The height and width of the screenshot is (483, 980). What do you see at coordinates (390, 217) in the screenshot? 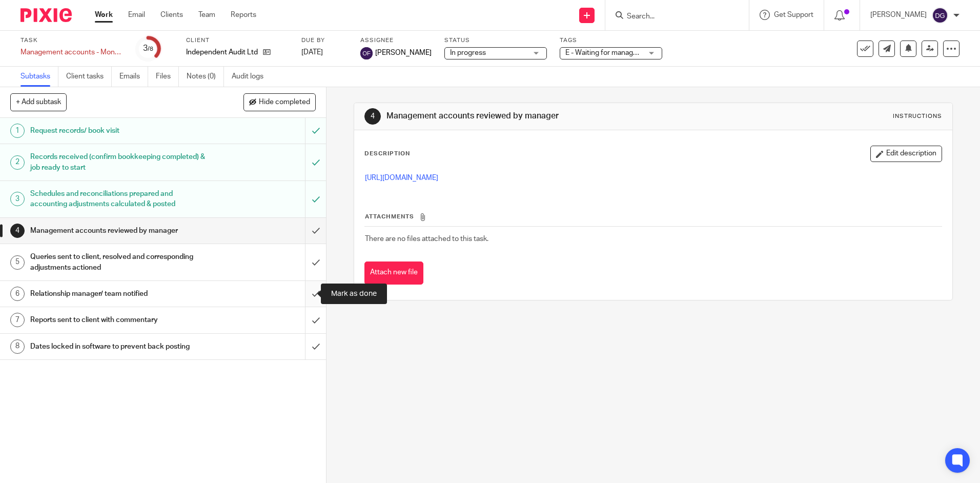
I see `span: Attachments` at bounding box center [390, 217].